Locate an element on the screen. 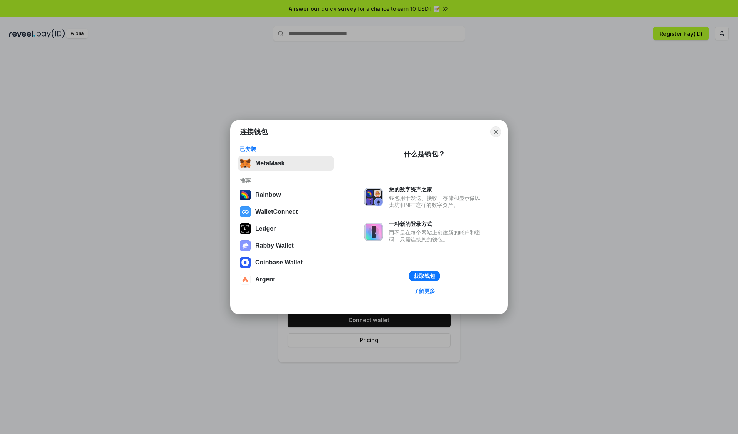 The image size is (738, 434). div: Argent is located at coordinates (265, 279).